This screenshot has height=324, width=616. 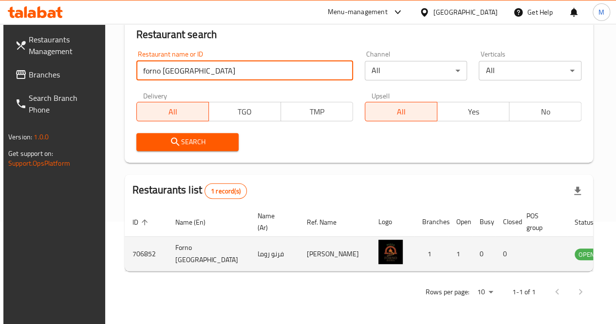 What do you see at coordinates (507, 222) in the screenshot?
I see `th: Closed` at bounding box center [507, 222].